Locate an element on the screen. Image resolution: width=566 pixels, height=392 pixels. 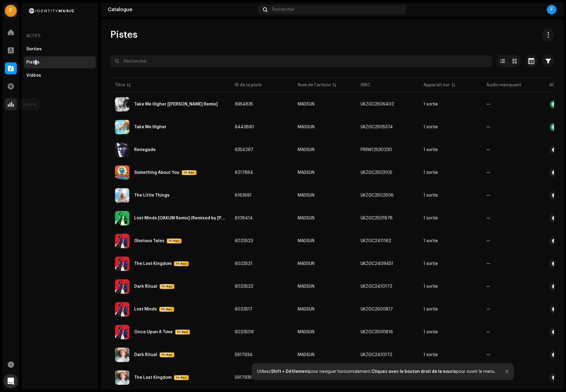
div: UKZGC2506402 is located at coordinates (378, 104).